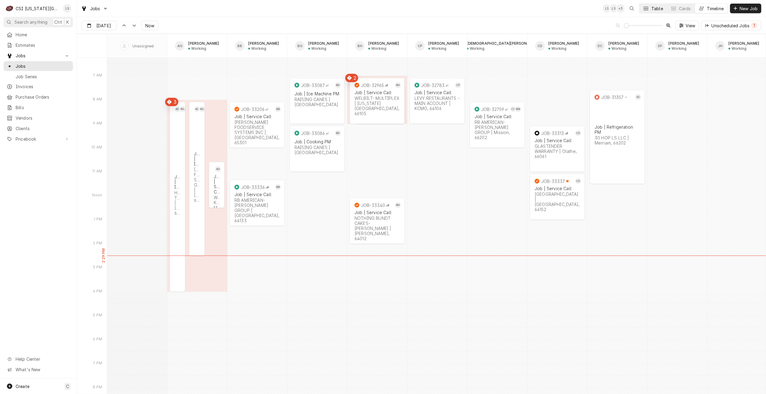 The image size is (766, 394). What do you see at coordinates (632, 8) in the screenshot?
I see `button: Open search` at bounding box center [632, 8].